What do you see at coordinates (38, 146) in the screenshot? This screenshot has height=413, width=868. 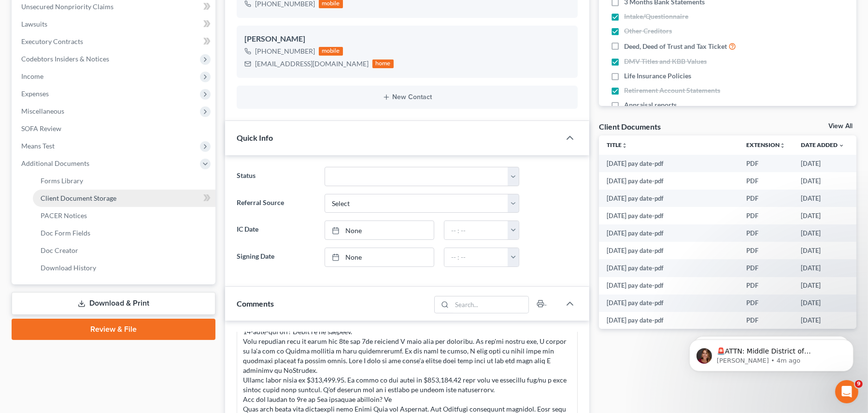 I see `span: Means Test` at bounding box center [38, 146].